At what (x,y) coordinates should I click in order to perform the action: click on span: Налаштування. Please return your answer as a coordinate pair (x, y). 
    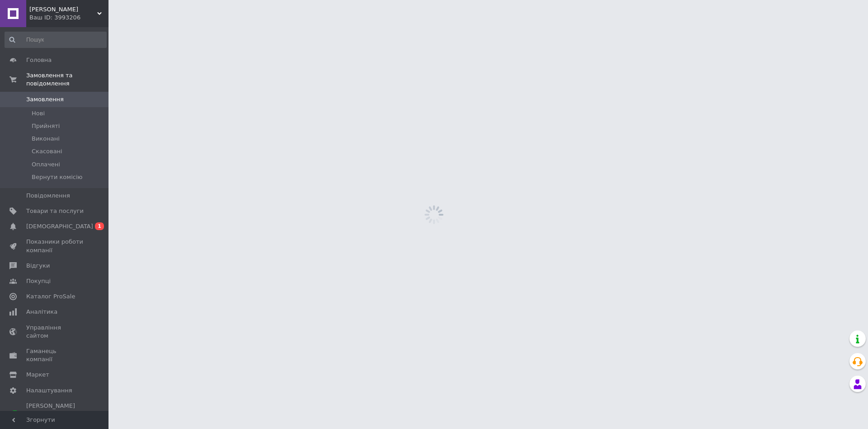
    Looking at the image, I should click on (49, 390).